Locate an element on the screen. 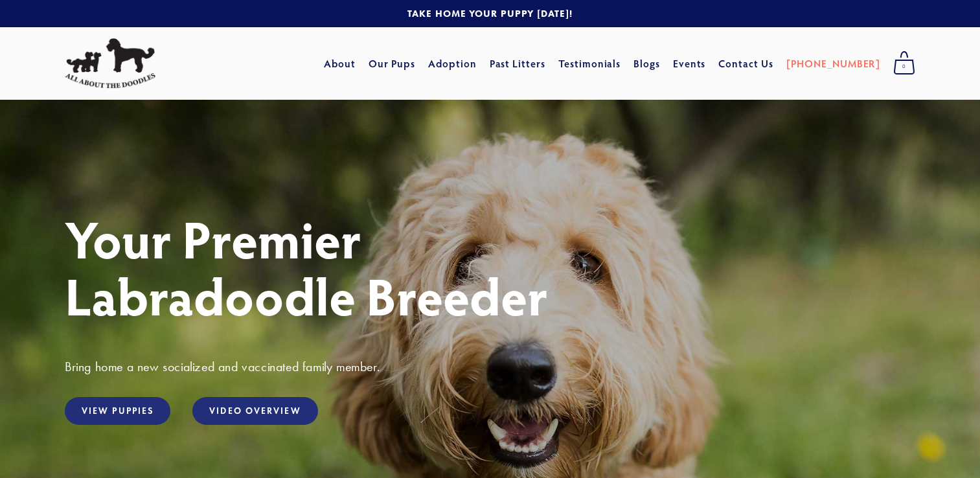 Image resolution: width=980 pixels, height=478 pixels. a: 0 items in cart is located at coordinates (905, 63).